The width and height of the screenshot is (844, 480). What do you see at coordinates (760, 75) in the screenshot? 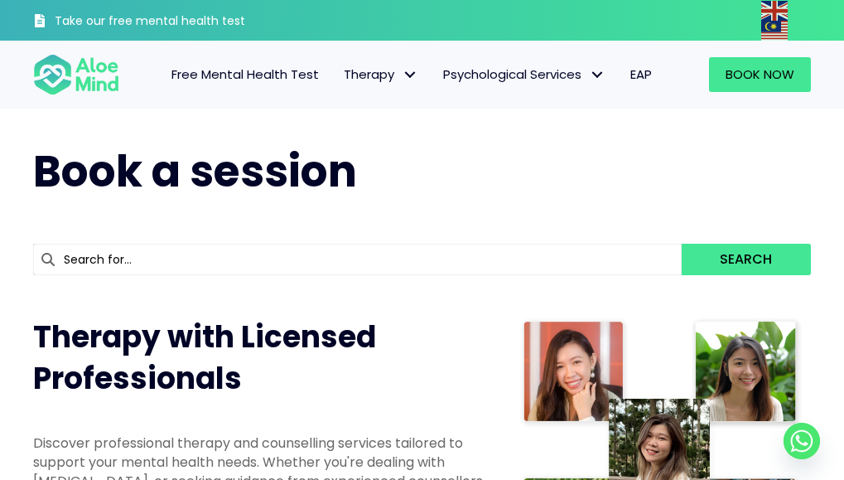
I see `a: Book Now` at bounding box center [760, 75].